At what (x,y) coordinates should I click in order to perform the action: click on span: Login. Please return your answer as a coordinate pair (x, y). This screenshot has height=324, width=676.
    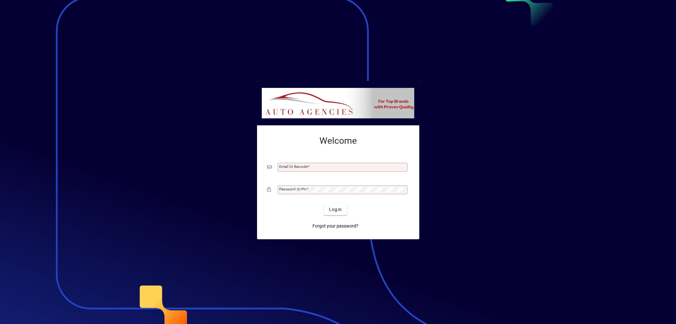
    Looking at the image, I should click on (335, 209).